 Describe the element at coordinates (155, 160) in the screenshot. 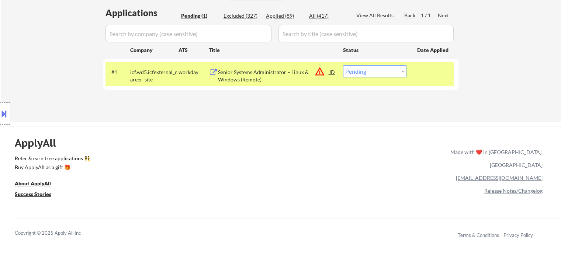

I see `a: Refer & earn free applications 👯‍♀️` at that location.